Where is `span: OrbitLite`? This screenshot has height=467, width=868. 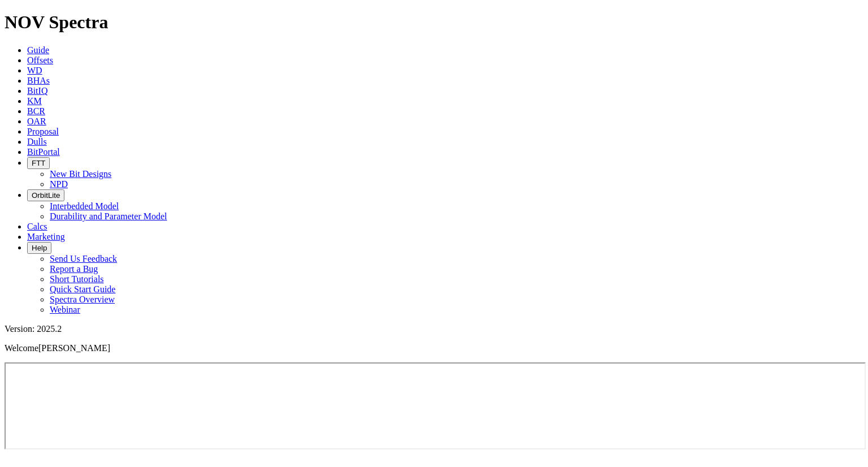 span: OrbitLite is located at coordinates (46, 195).